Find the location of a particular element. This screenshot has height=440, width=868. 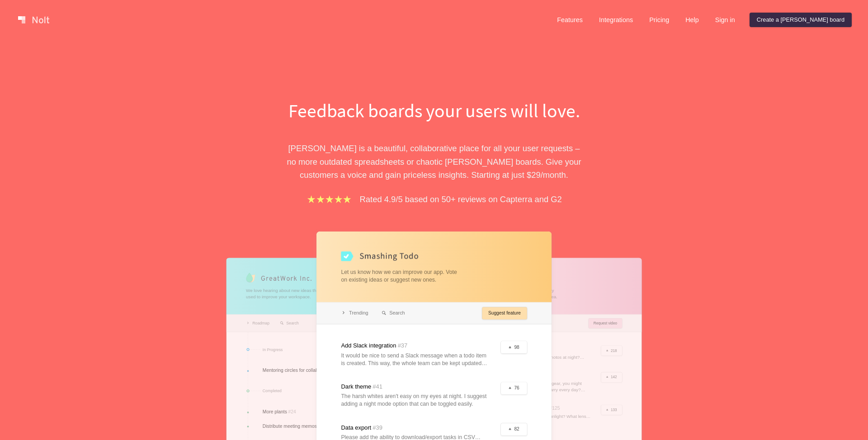

p: Rated 4.9/5 based on 50+ reviews on Capterra and G2 is located at coordinates (461, 199).